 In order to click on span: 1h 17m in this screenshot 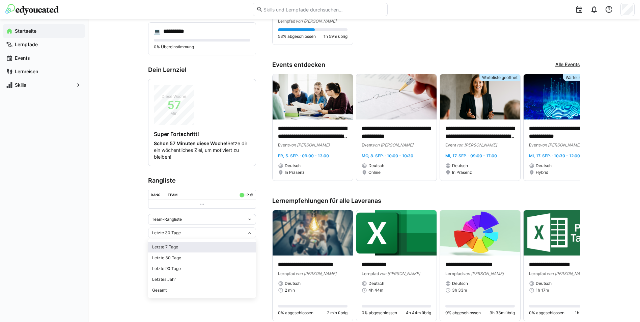, I will do `click(542, 290)`.